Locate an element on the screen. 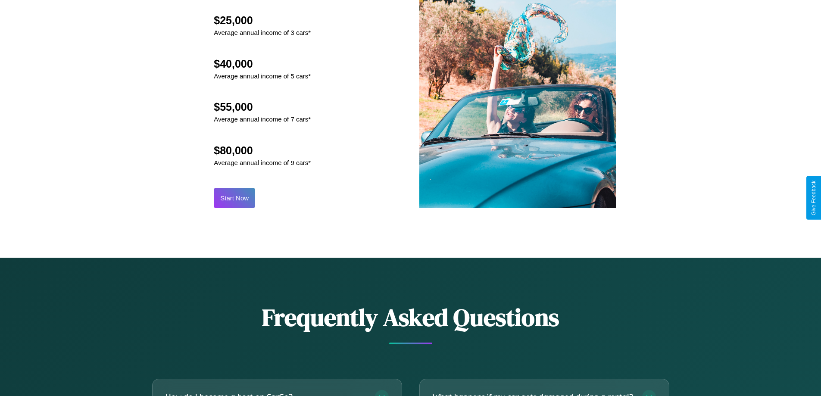 This screenshot has width=821, height=396. div: Give Feedback is located at coordinates (814, 198).